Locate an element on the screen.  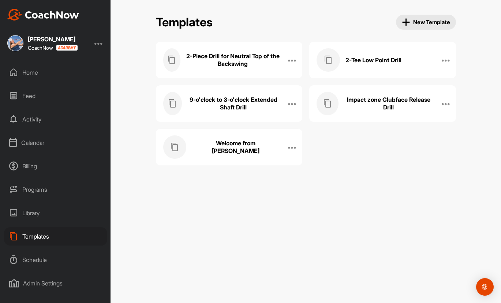
div: Admin Settings is located at coordinates (56, 283).